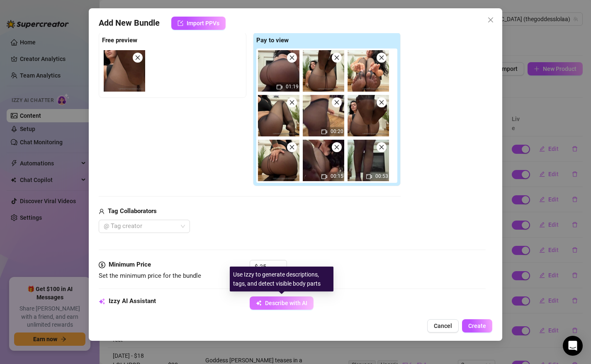 The width and height of the screenshot is (591, 364). I want to click on span: Add New Bundle, so click(129, 23).